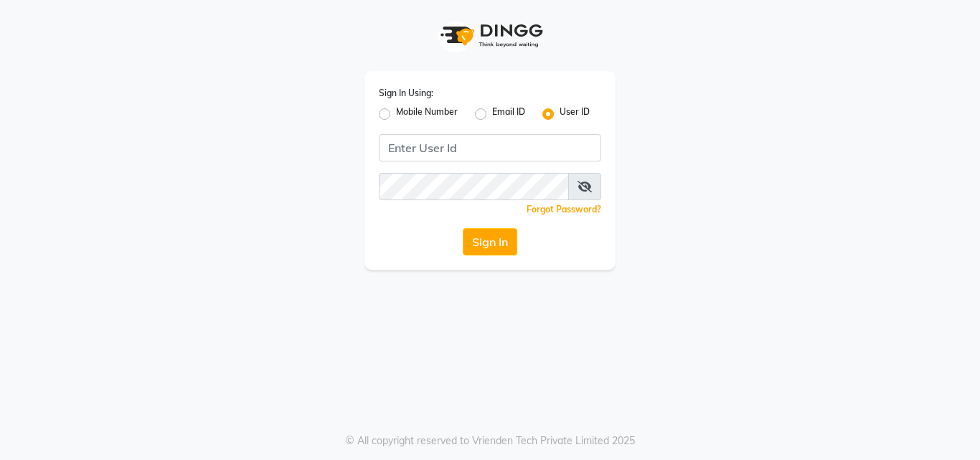 The width and height of the screenshot is (980, 460). Describe the element at coordinates (427, 114) in the screenshot. I see `label: Mobile Number` at that location.